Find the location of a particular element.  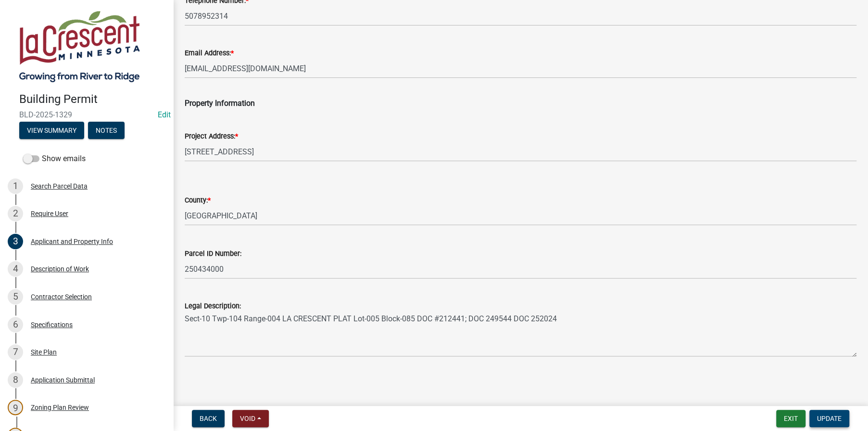

div: 8 is located at coordinates (16, 380).